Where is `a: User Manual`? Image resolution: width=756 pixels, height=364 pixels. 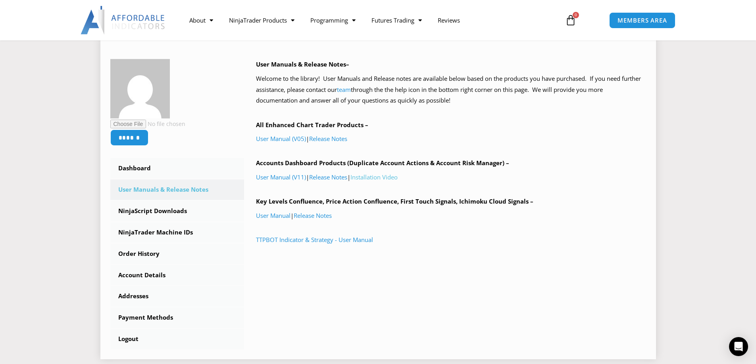 a: User Manual is located at coordinates (273, 216).